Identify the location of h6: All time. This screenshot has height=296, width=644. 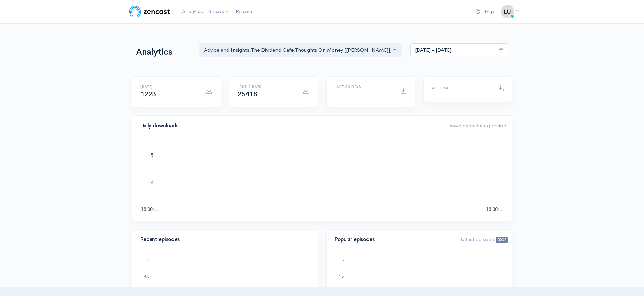
(460, 88).